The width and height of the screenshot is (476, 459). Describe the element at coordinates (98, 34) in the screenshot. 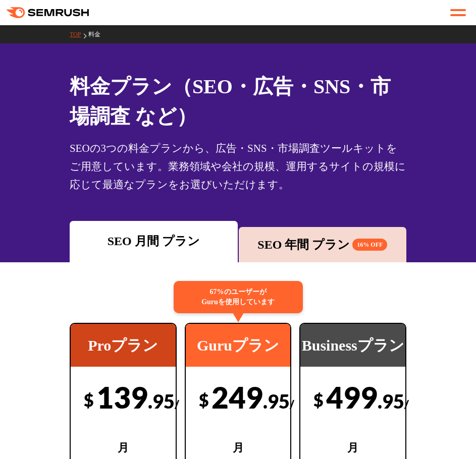

I see `a: 料金` at that location.